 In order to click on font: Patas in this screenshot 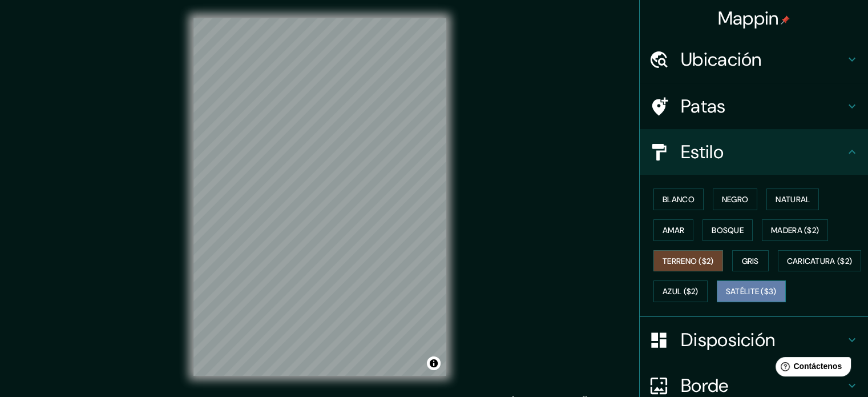, I will do `click(703, 106)`.